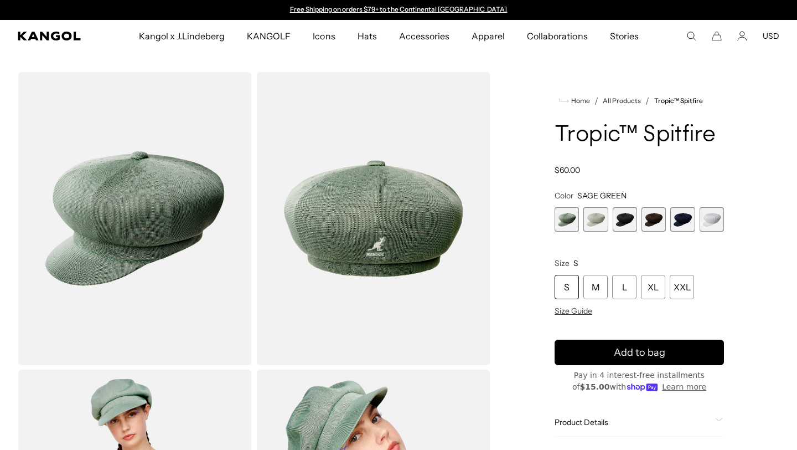 Image resolution: width=797 pixels, height=450 pixels. I want to click on a: All Products, so click(622, 101).